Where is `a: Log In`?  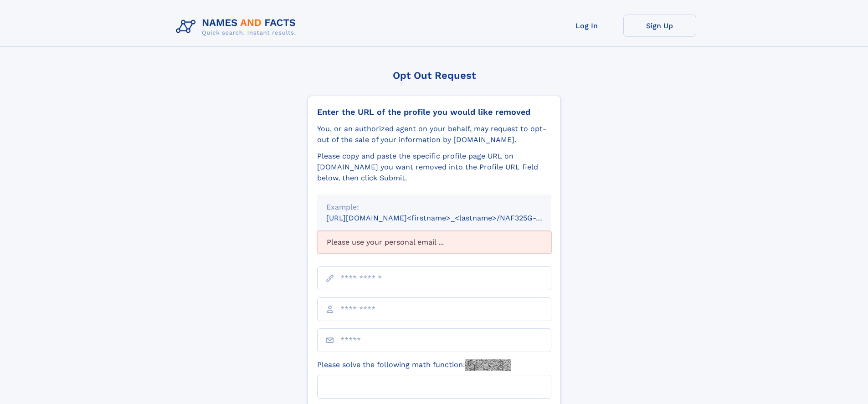
a: Log In is located at coordinates (587, 26).